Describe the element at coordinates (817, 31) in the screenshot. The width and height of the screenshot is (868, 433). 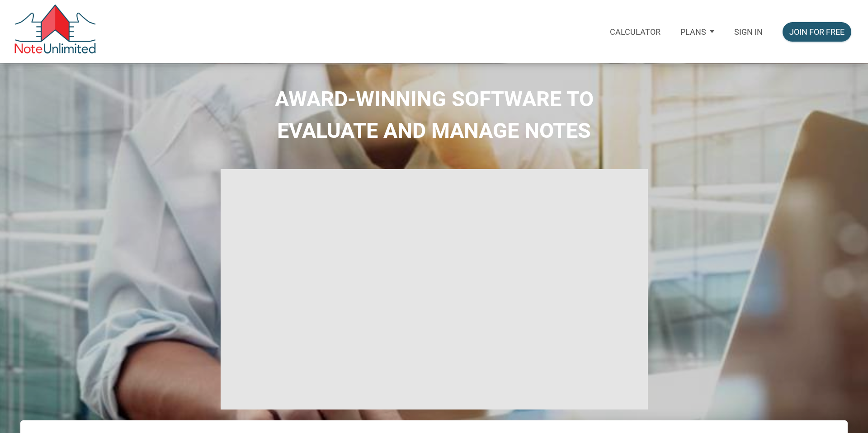
I see `button: Join for free` at that location.